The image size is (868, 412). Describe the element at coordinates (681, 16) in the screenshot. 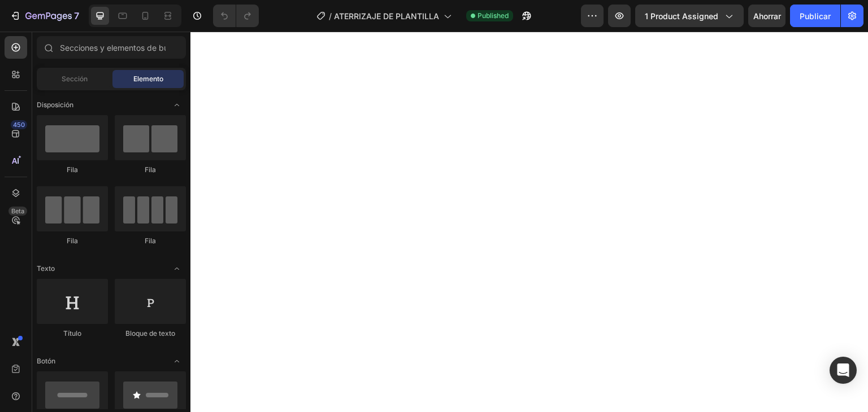

I see `span: 1 product assigned` at that location.